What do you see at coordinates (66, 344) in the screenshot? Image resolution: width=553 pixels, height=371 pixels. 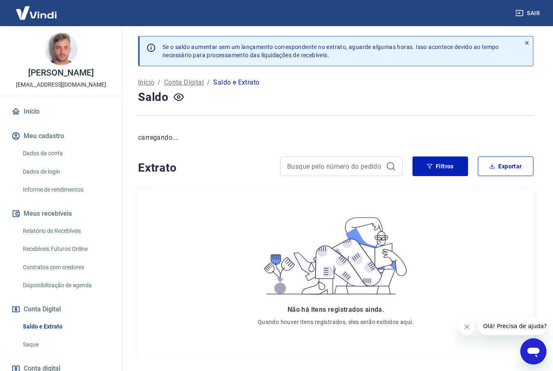 I see `a: Saque` at bounding box center [66, 344].